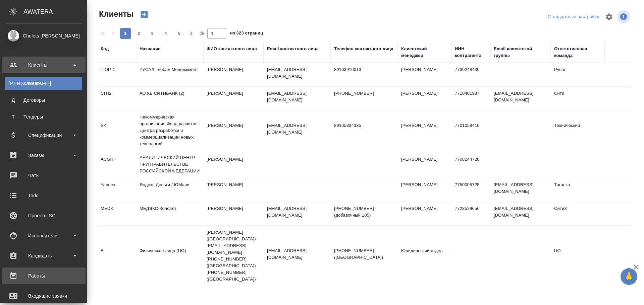  I want to click on a: Todo, so click(43, 196).